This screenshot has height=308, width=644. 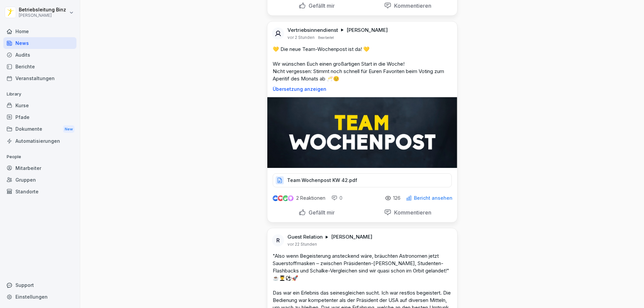 I want to click on p: 126, so click(x=397, y=198).